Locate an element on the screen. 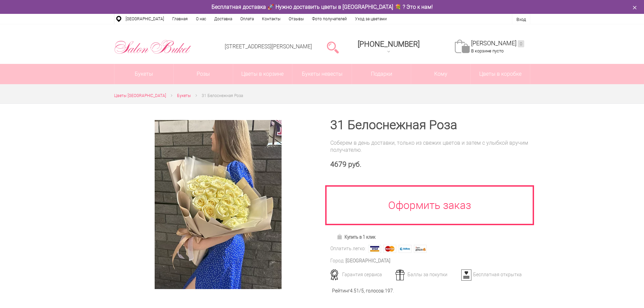 The height and width of the screenshot is (308, 644). a: Купить в 1 клик is located at coordinates (356, 237).